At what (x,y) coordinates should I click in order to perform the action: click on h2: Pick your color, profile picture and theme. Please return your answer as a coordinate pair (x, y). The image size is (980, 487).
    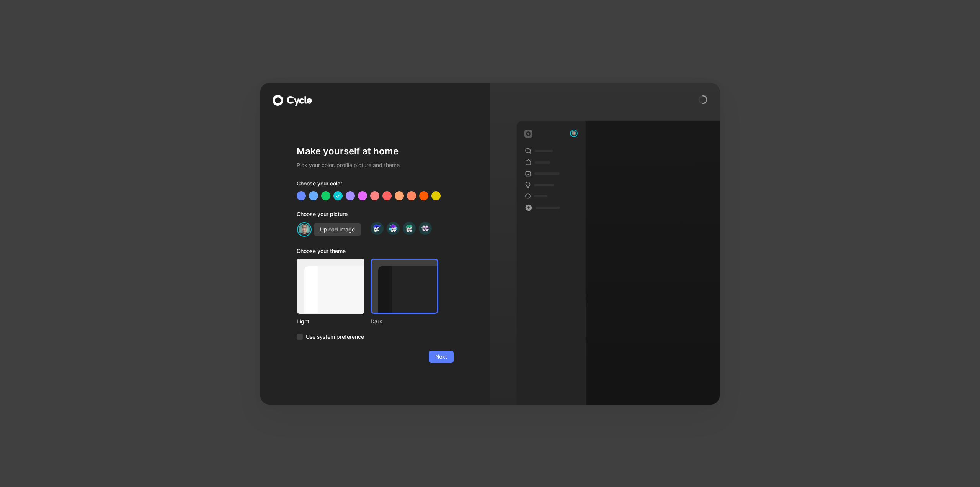
    Looking at the image, I should click on (375, 165).